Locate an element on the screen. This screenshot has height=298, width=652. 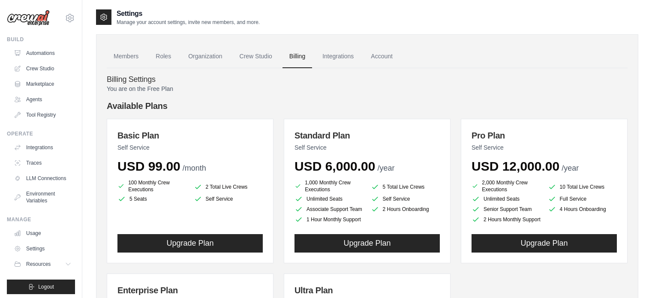
li: Full Service is located at coordinates (583, 199).